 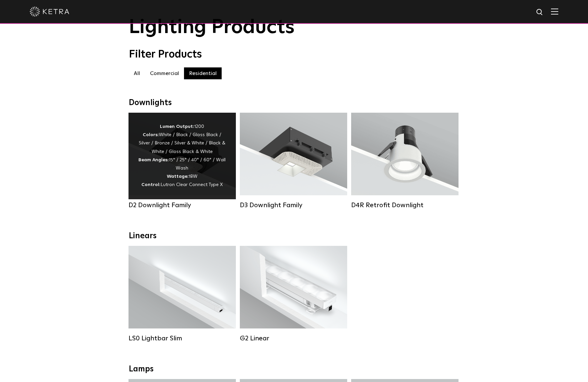 I want to click on div: Linears, so click(x=294, y=236).